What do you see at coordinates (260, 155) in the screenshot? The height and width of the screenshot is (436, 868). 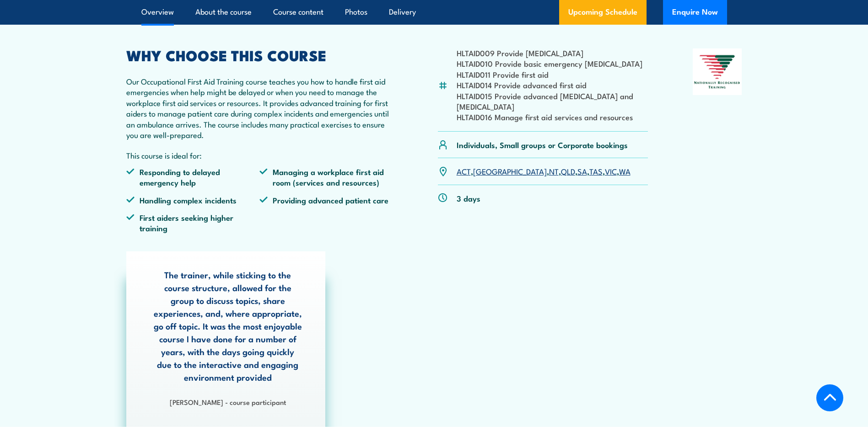 I see `p: This course is ideal for:` at bounding box center [260, 155].